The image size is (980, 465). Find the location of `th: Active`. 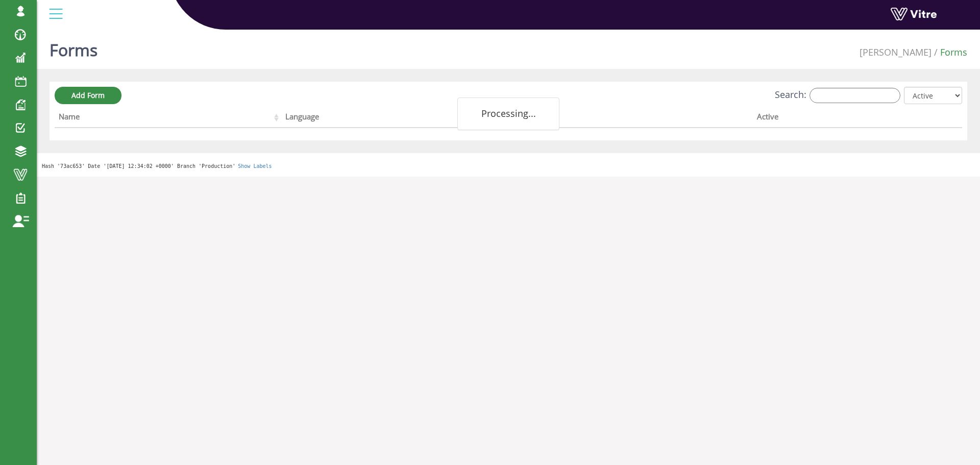

th: Active is located at coordinates (834, 118).